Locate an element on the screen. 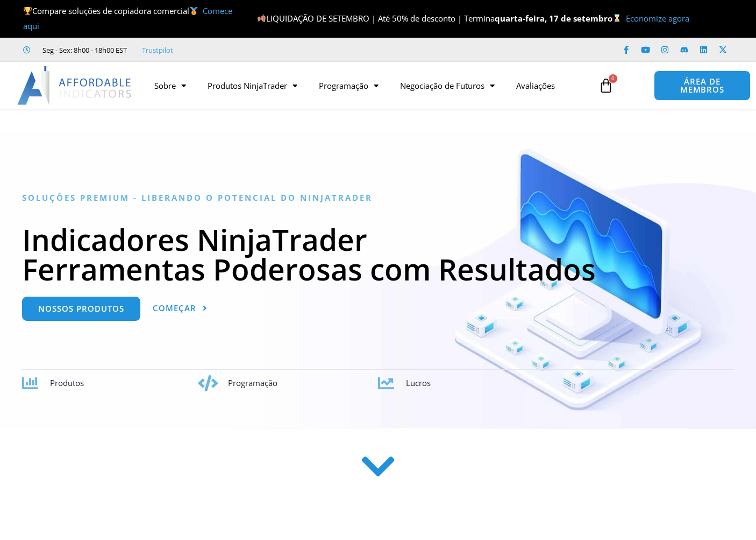 This screenshot has width=756, height=540. font: 0 is located at coordinates (613, 78).